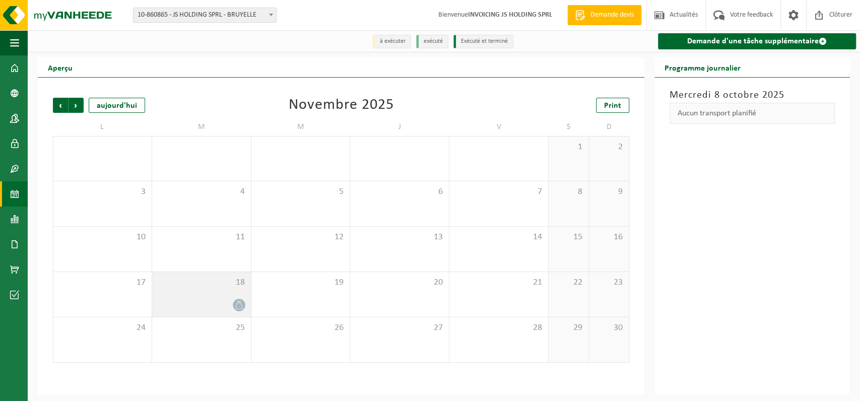 Image resolution: width=860 pixels, height=401 pixels. Describe the element at coordinates (608, 147) in the screenshot. I see `span: 2` at that location.